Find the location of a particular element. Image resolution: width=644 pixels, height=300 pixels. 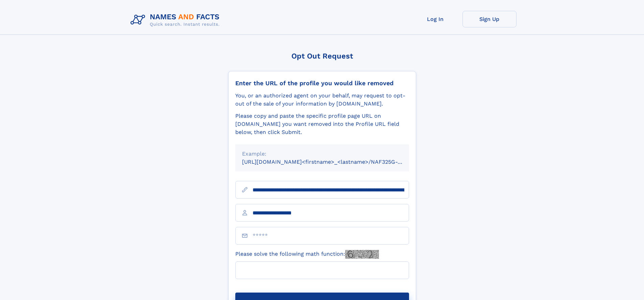

a: Log In is located at coordinates (436, 19).